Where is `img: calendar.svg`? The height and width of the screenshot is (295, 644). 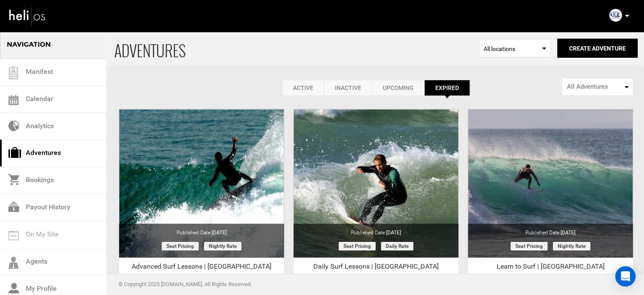
img: calendar.svg is located at coordinates (13, 100).